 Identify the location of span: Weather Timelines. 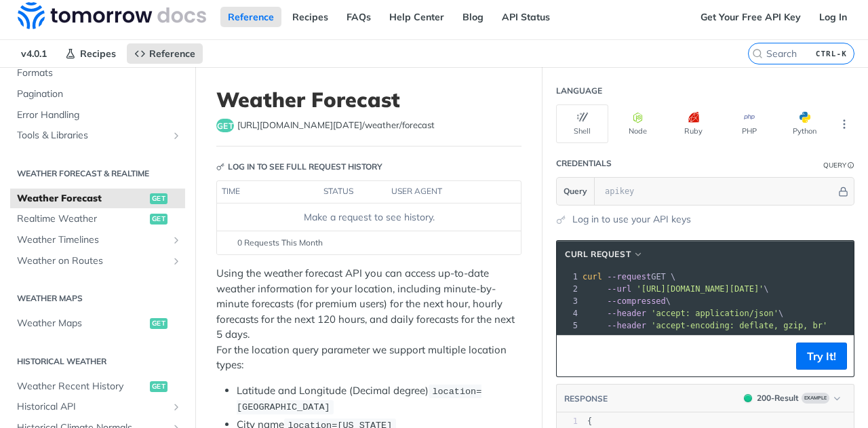
(92, 240).